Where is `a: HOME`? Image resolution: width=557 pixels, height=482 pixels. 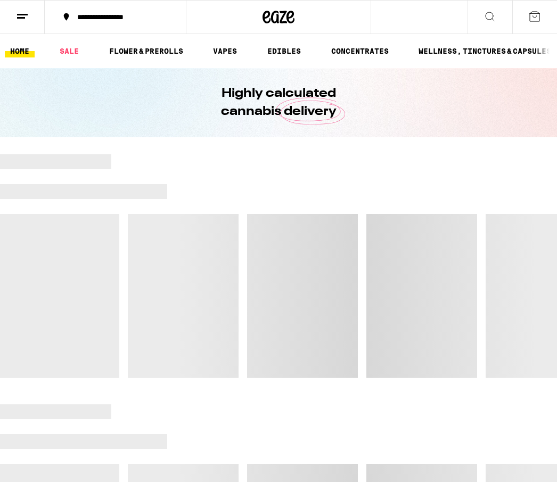
a: HOME is located at coordinates (20, 51).